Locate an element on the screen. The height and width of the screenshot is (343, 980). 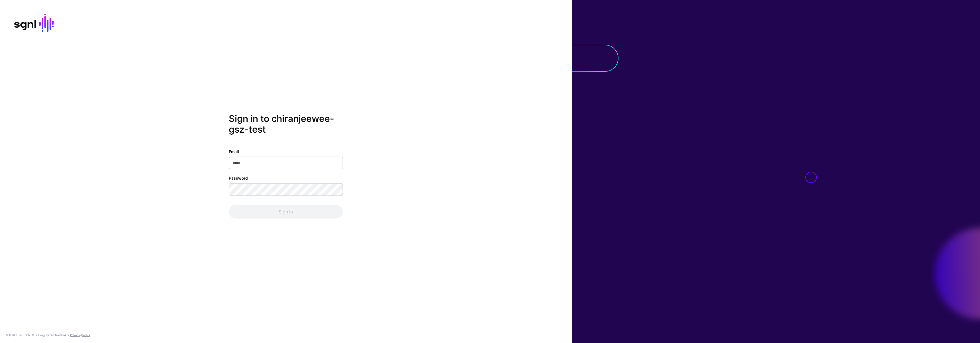
h2: Sign in to chiranjeewee-gsz-test is located at coordinates (286, 124).